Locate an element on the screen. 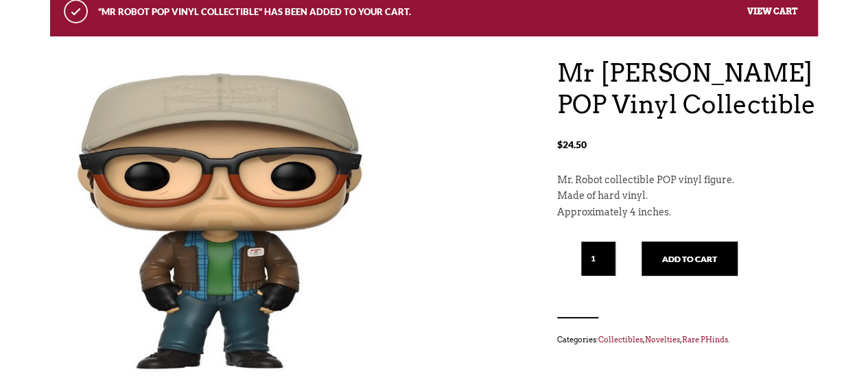 This screenshot has width=868, height=378. p: Made of hard vinyl. is located at coordinates (687, 196).